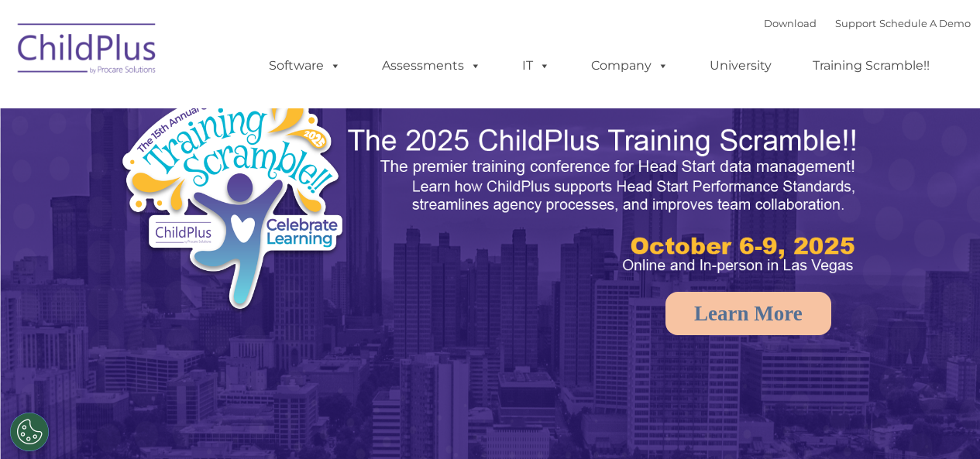  What do you see at coordinates (748, 313) in the screenshot?
I see `a: Learn More` at bounding box center [748, 313].